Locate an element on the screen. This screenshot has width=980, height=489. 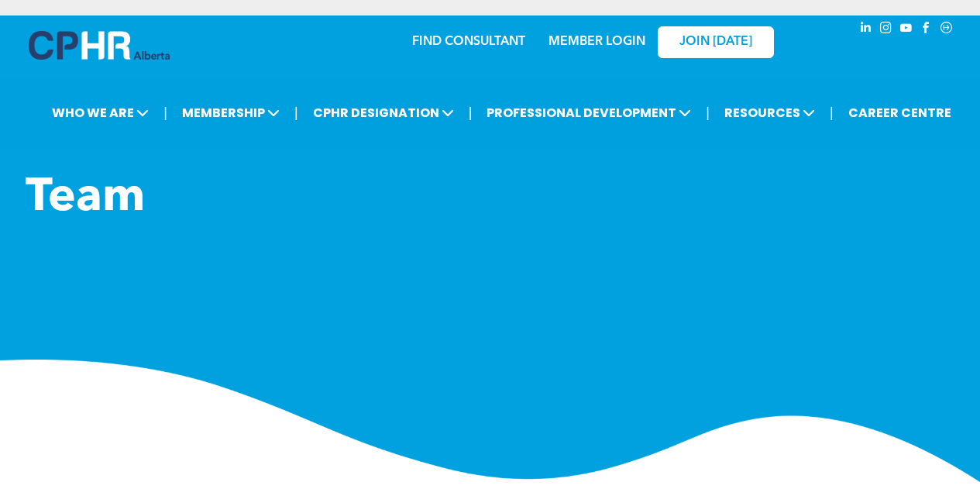
span: PROFESSIONAL DEVELOPMENT is located at coordinates (589, 112).